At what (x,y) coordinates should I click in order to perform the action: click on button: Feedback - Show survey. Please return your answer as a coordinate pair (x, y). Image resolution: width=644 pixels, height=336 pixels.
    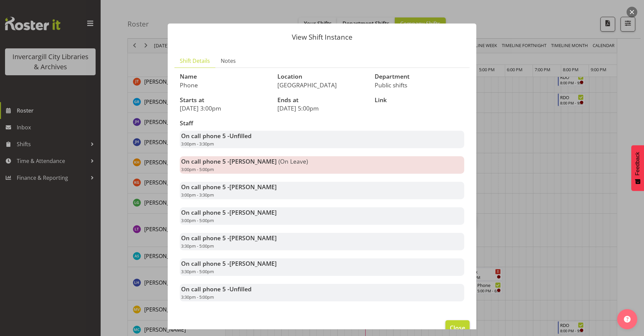
    Looking at the image, I should click on (638, 168).